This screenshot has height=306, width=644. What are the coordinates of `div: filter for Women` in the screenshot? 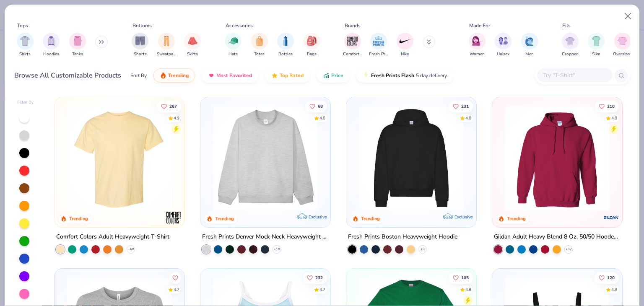 It's located at (477, 45).